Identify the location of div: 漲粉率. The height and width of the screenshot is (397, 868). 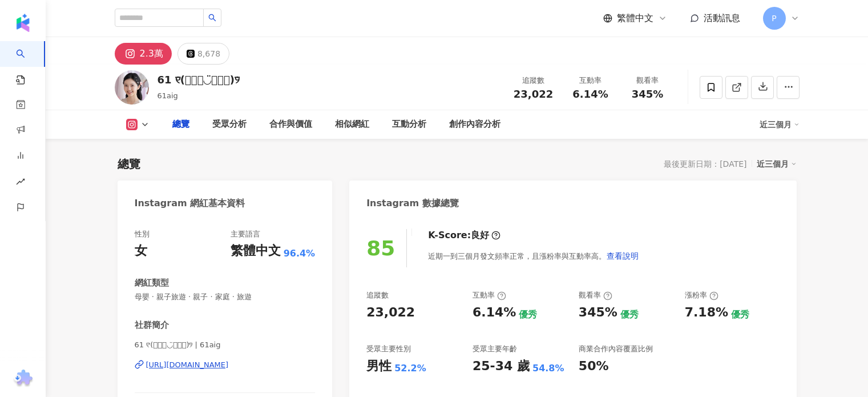
(701, 295).